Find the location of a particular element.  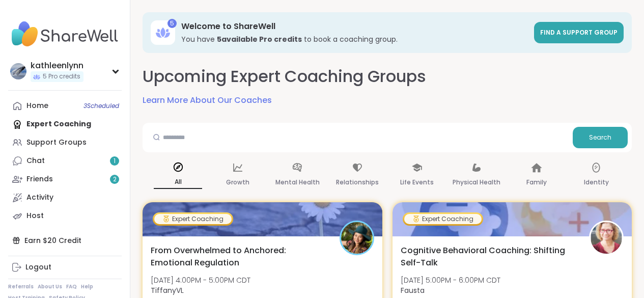

span: 1 is located at coordinates (115, 161).